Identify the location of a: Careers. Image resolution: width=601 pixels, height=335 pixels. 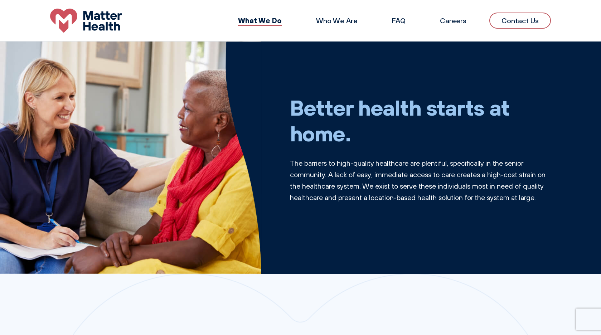
(453, 20).